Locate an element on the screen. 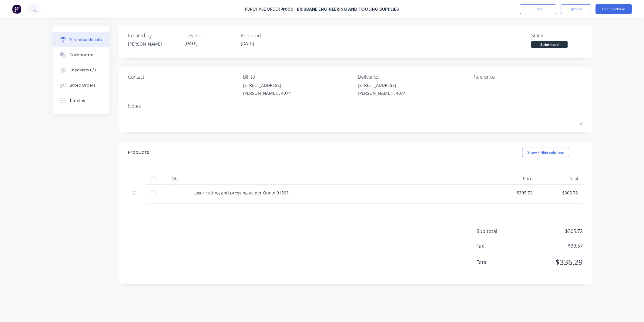 Image resolution: width=644 pixels, height=322 pixels. span: $336.29 is located at coordinates (552, 262).